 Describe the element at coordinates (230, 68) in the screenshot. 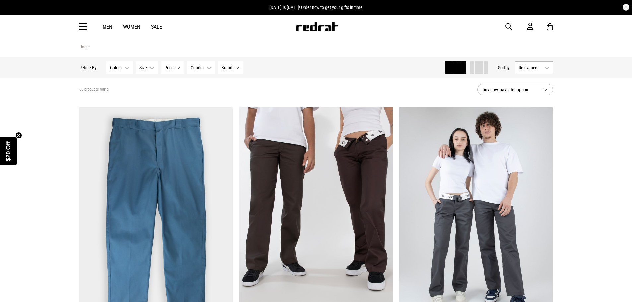

I see `button: Brand` at that location.